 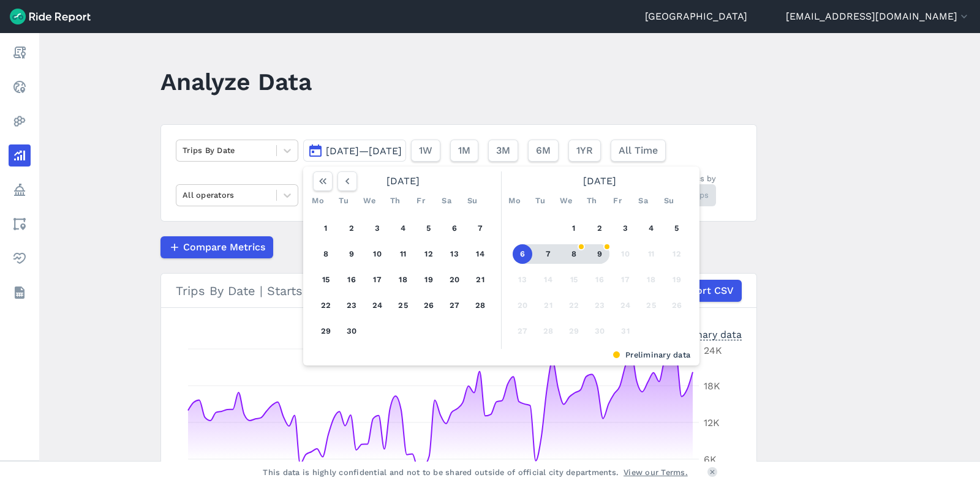 I want to click on button: 1W, so click(x=426, y=151).